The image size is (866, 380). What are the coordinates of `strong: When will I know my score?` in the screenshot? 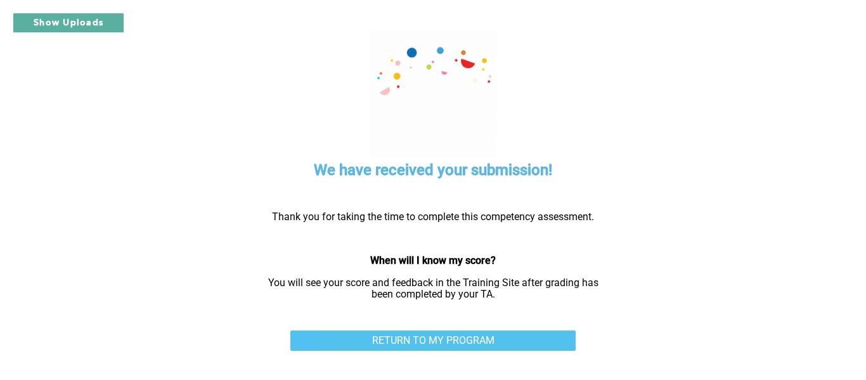 It's located at (433, 260).